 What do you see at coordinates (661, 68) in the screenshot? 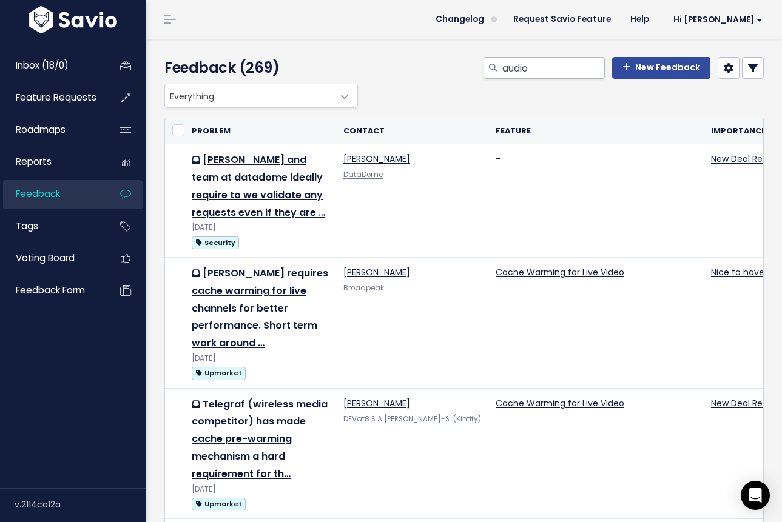
I see `a: New Feedback` at bounding box center [661, 68].